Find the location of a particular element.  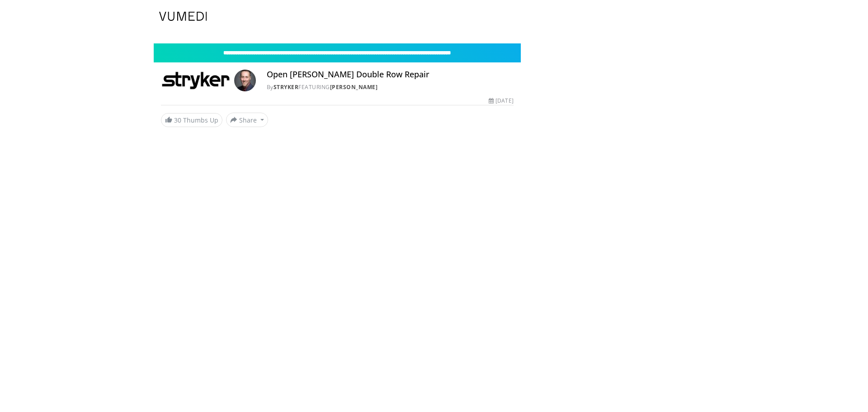

img: Avatar is located at coordinates (245, 80).